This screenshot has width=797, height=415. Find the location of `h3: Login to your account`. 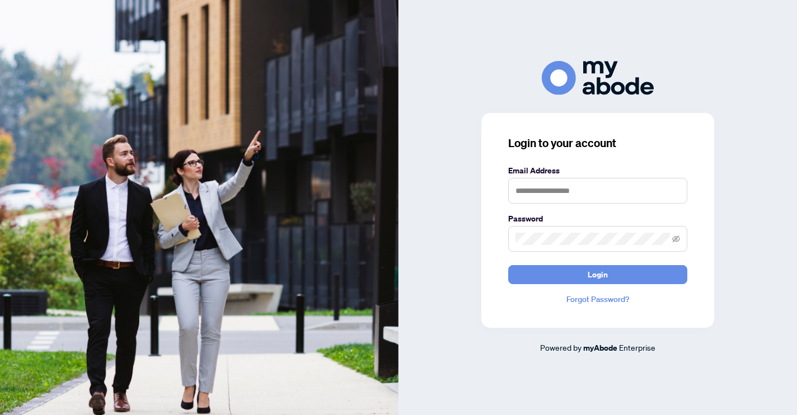

h3: Login to your account is located at coordinates (598, 143).